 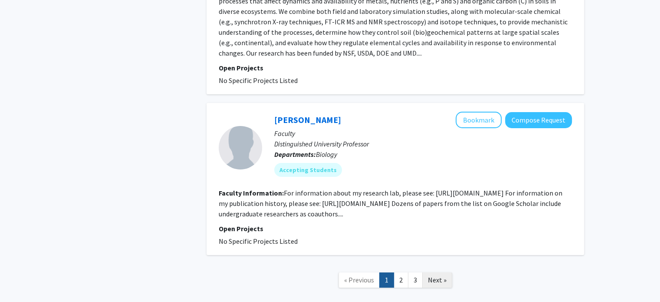 I want to click on mat-chip: Accepting Students, so click(x=308, y=170).